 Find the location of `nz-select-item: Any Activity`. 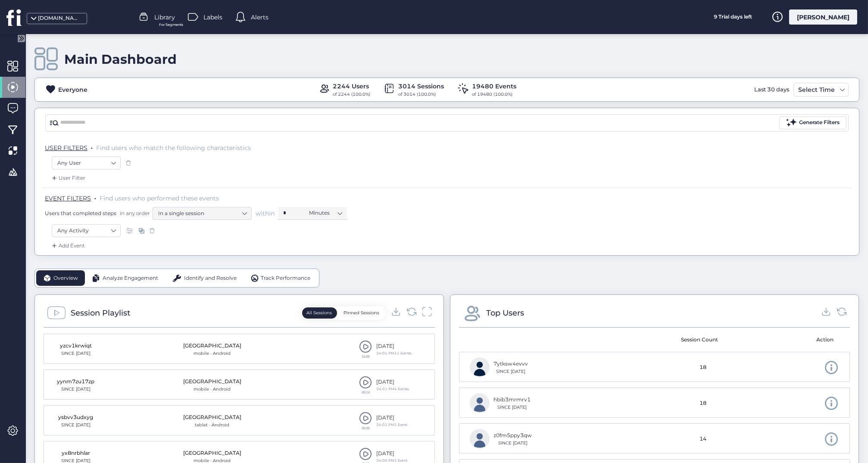

nz-select-item: Any Activity is located at coordinates (86, 231).